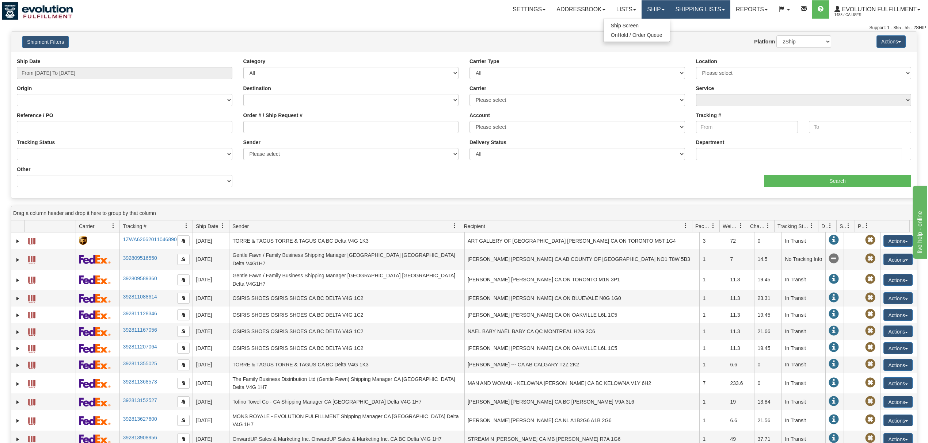  I want to click on span: Tracking #, so click(134, 226).